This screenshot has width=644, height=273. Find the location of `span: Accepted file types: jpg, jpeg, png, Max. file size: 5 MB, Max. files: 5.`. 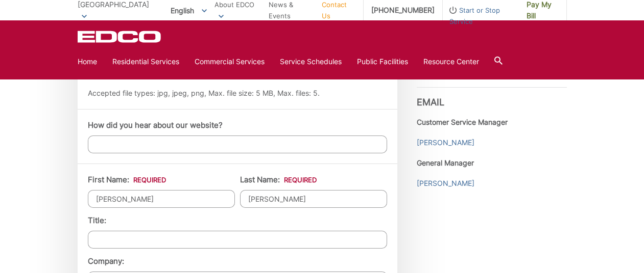

span: Accepted file types: jpg, jpeg, png, Max. file size: 5 MB, Max. files: 5. is located at coordinates (203, 93).